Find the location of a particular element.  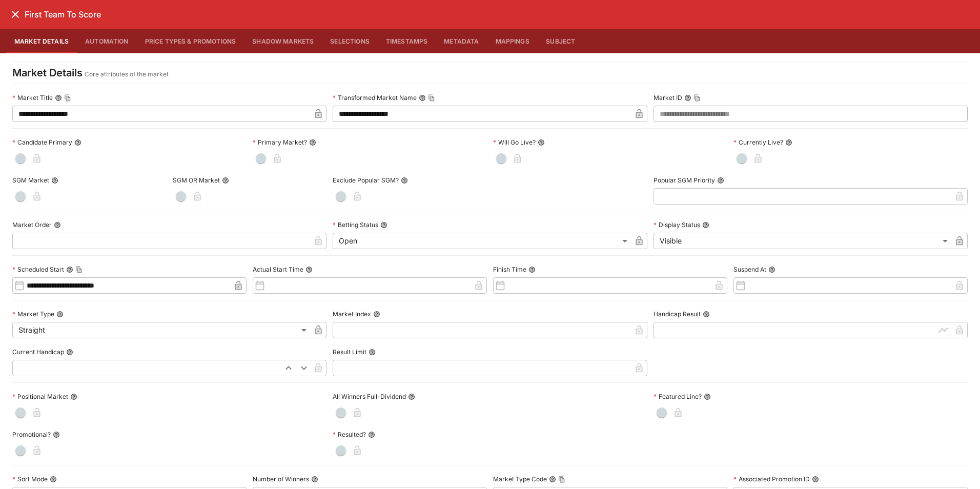

button: Exclude Popular SGM? is located at coordinates (404, 180).